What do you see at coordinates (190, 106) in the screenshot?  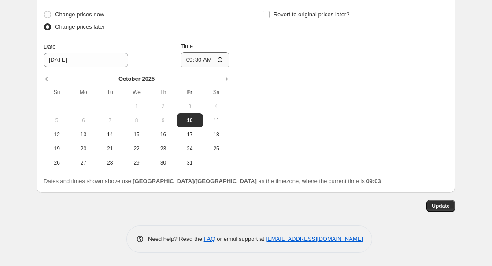 I see `span: 3` at bounding box center [190, 106].